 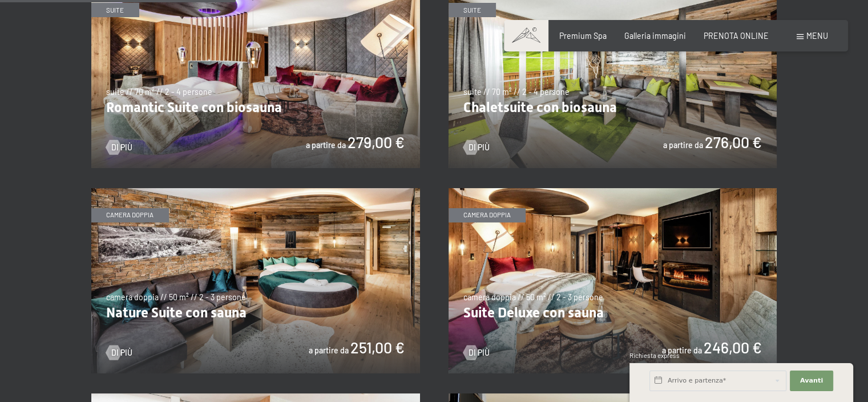 I want to click on span: Richiesta express, so click(x=655, y=355).